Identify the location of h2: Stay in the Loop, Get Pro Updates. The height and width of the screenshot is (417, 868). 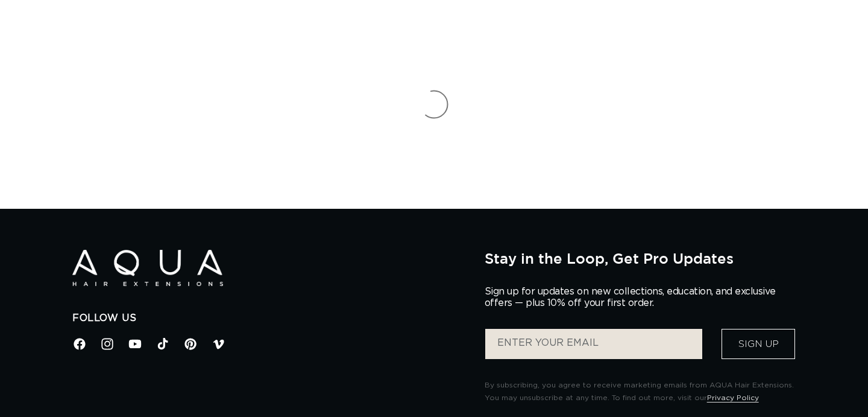
(640, 258).